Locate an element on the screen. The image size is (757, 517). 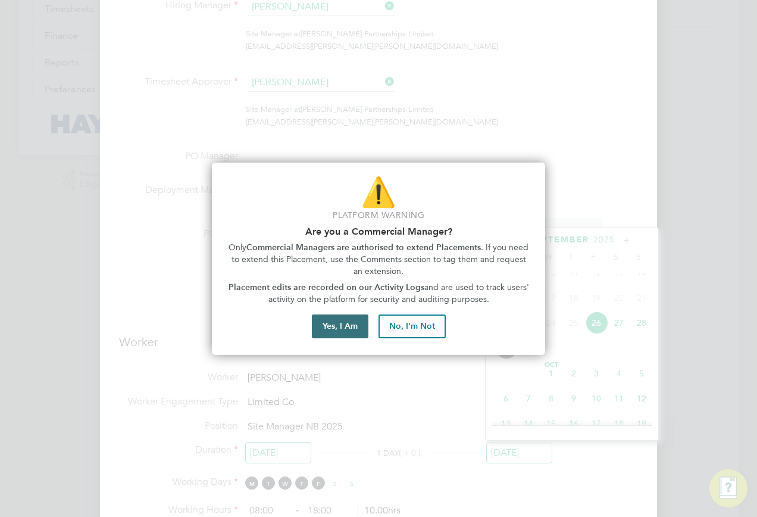
span: . If you need to extend this Placement, use the Comments section to tag them and request an exten... is located at coordinates (381, 259).